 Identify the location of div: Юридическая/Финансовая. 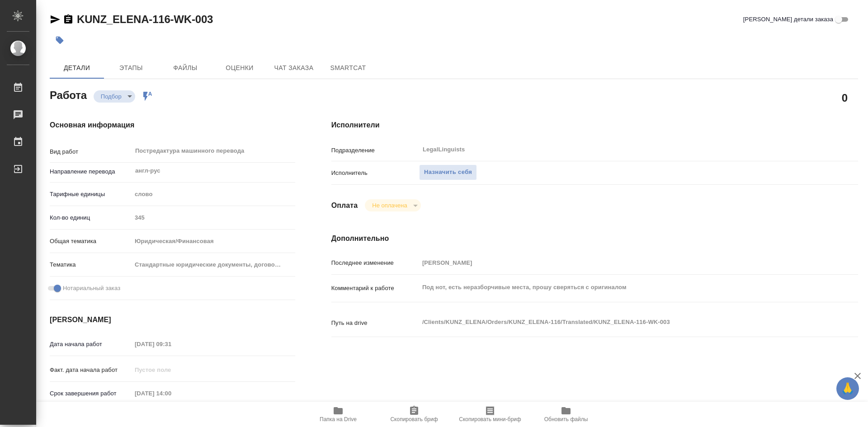
(214, 241).